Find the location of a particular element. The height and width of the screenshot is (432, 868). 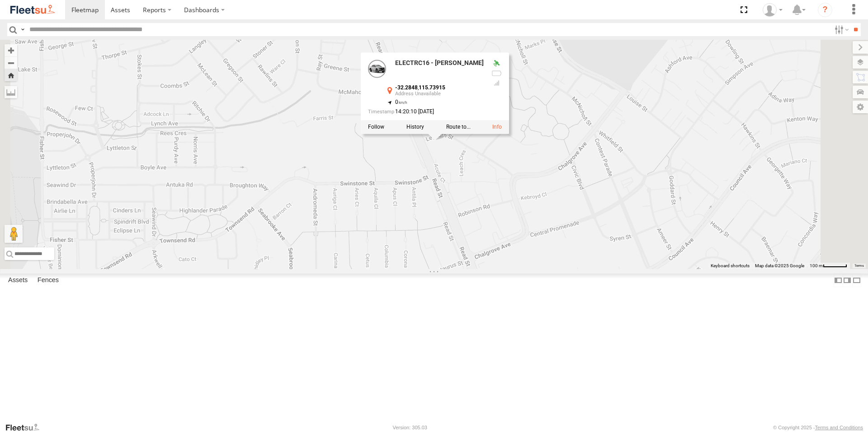

span: 100 m is located at coordinates (816, 266).